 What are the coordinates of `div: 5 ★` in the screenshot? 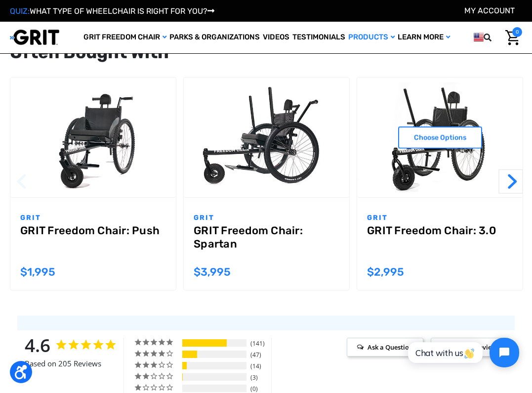 It's located at (157, 342).